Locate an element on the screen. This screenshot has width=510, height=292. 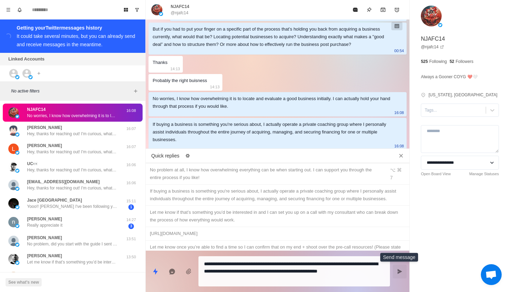
button: Close quick replies is located at coordinates (401, 156).